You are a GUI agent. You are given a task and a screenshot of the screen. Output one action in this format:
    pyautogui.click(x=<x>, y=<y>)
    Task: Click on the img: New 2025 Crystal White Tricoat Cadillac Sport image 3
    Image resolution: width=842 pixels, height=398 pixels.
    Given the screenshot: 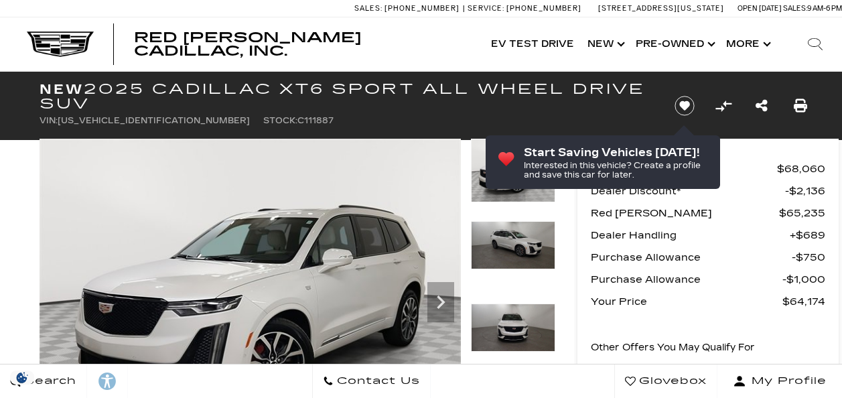 What is the action you would take?
    pyautogui.click(x=513, y=327)
    